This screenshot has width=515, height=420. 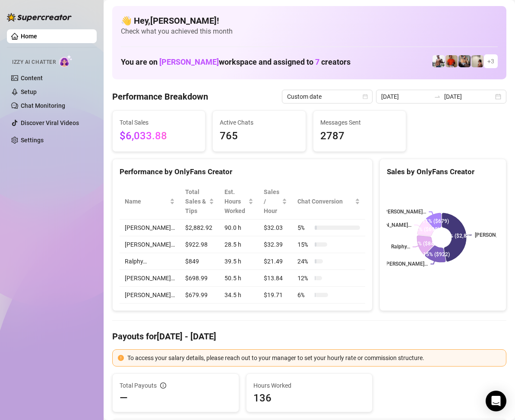 What do you see at coordinates (443, 172) in the screenshot?
I see `div: Sales by OnlyFans Creator` at bounding box center [443, 172].